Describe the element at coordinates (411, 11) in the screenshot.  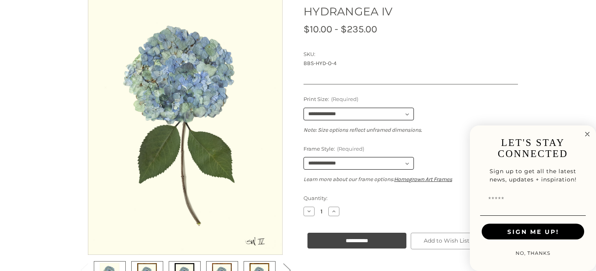
I see `h1: HYDRANGEA IV` at that location.